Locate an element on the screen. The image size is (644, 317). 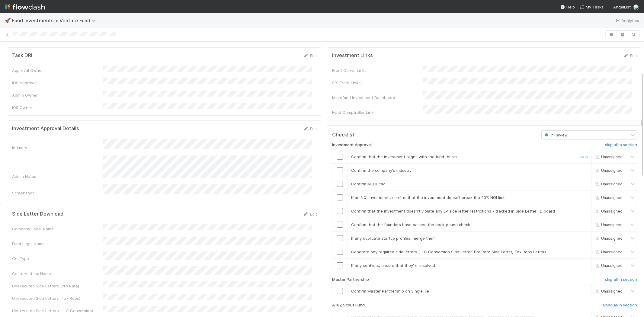
div: Unexecuted Side Letters (LLC Conversion) is located at coordinates (57, 311).